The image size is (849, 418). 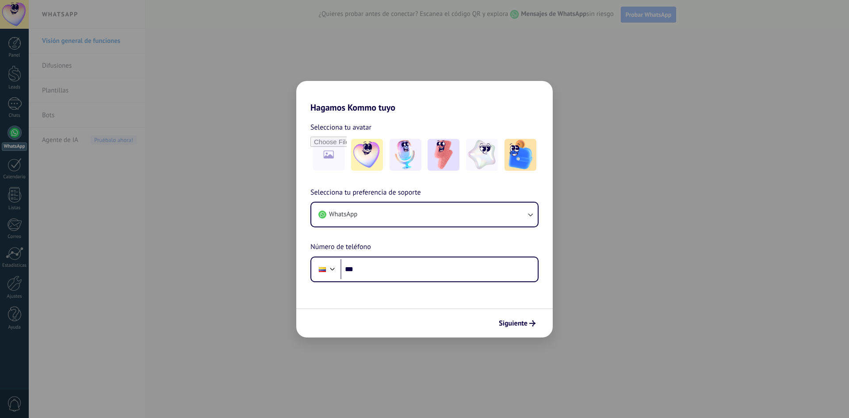 I want to click on img: -4.jpeg, so click(x=482, y=155).